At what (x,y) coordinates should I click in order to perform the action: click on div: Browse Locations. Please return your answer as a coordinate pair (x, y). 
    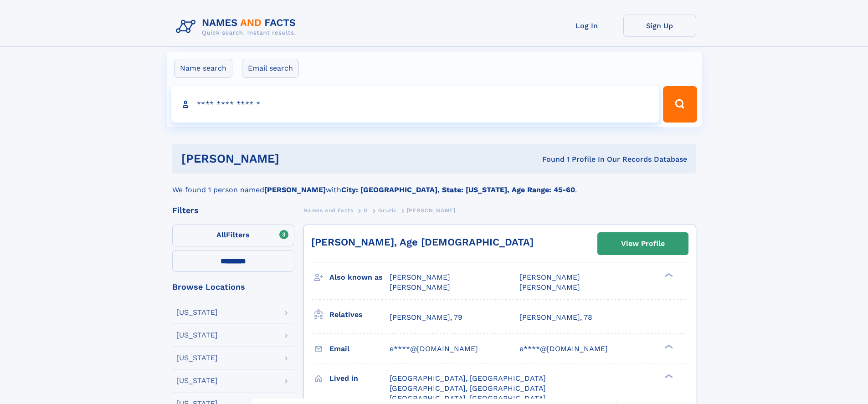
    Looking at the image, I should click on (233, 287).